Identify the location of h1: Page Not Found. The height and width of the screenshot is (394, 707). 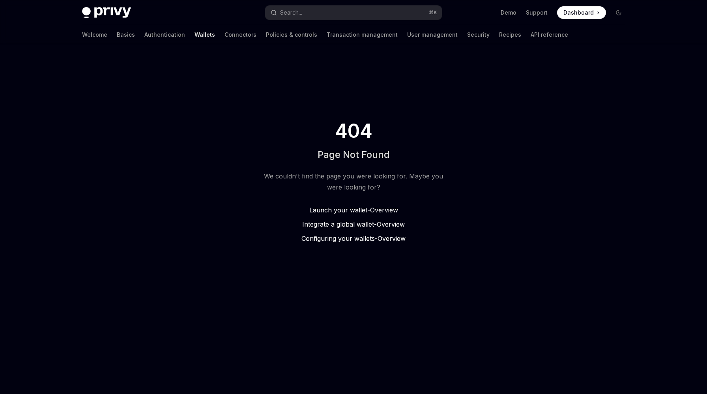
(353, 155).